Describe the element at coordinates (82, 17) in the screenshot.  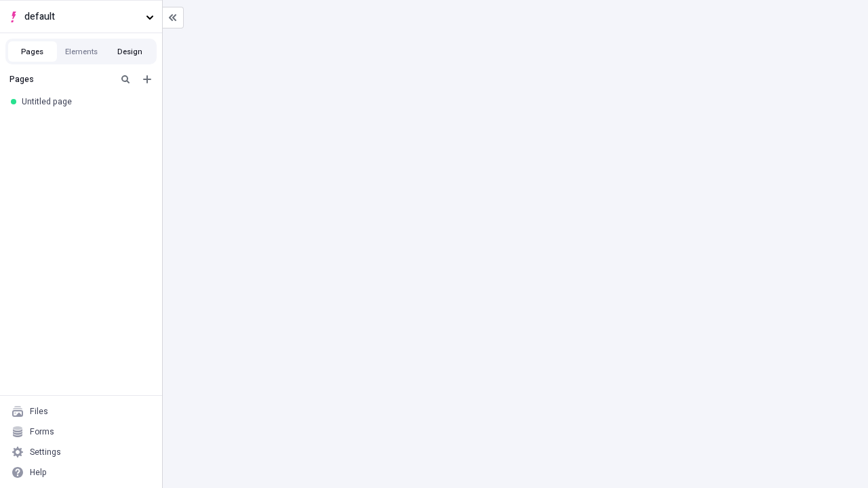
I see `span: default` at that location.